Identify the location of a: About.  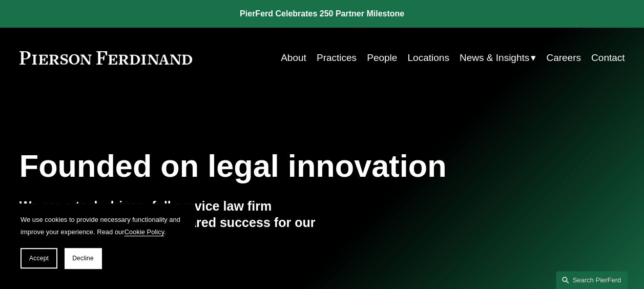
(293, 58).